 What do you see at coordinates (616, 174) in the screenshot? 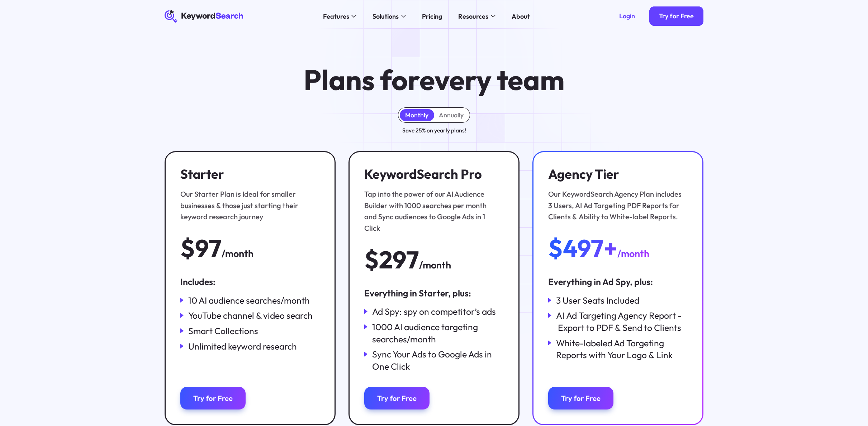
I see `h3: Agency Tier` at bounding box center [616, 174].